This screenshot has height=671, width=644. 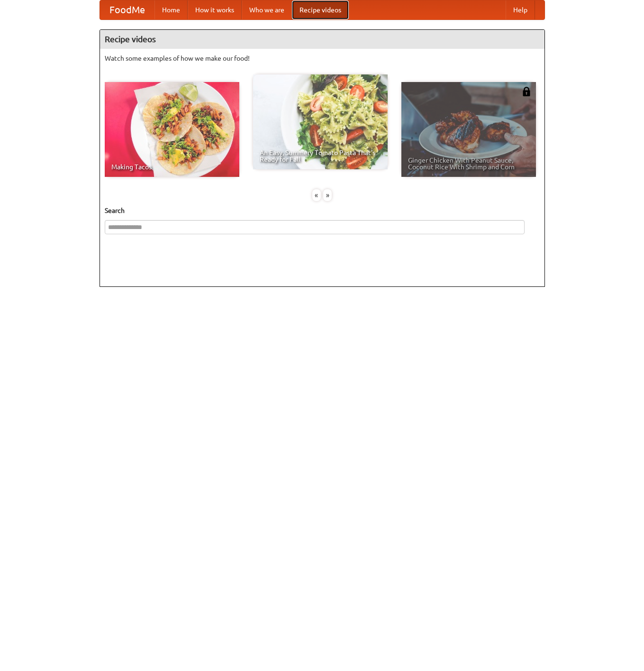 What do you see at coordinates (520, 10) in the screenshot?
I see `a: Help` at bounding box center [520, 10].